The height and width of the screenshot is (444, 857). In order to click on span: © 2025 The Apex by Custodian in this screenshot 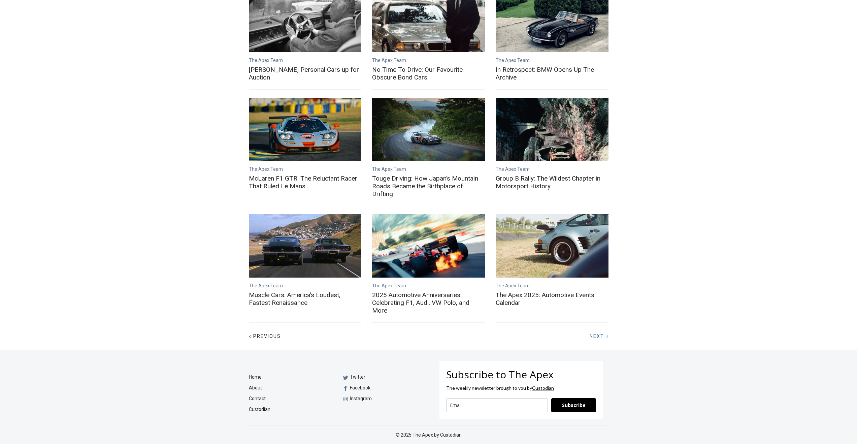, I will do `click(428, 434)`.